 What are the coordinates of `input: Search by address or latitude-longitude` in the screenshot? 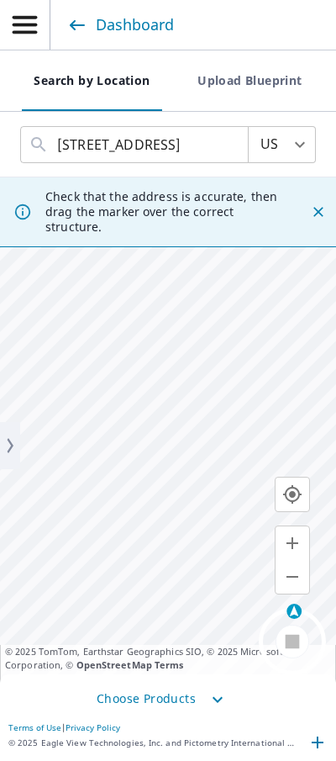 It's located at (135, 145).